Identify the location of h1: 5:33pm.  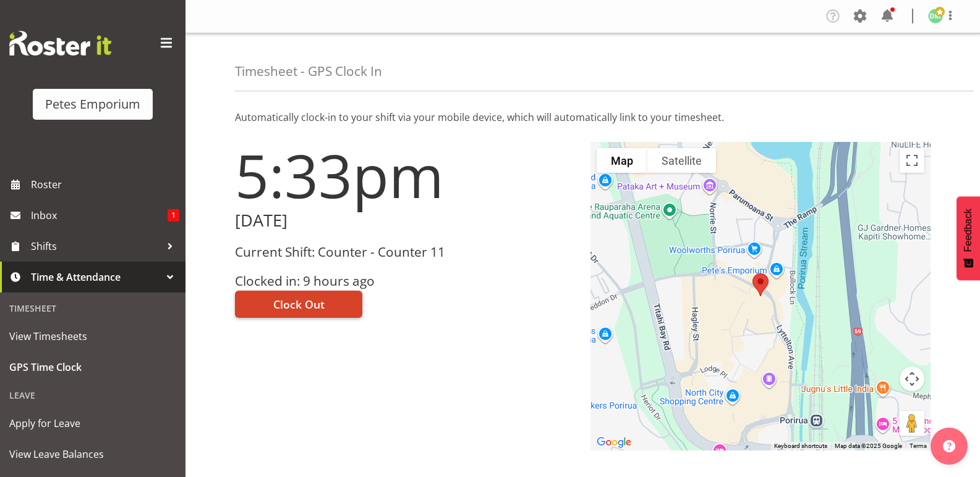
(405, 176).